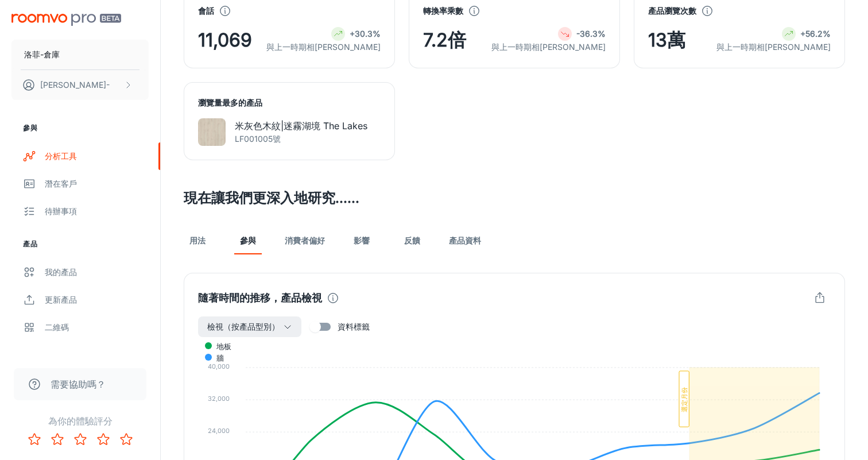 Image resolution: width=868 pixels, height=460 pixels. I want to click on a: 消費者偏好, so click(305, 241).